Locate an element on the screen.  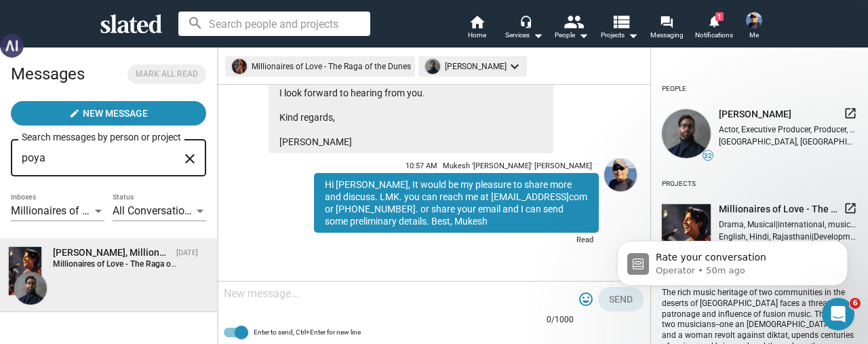
span: Notifications is located at coordinates (714, 36).